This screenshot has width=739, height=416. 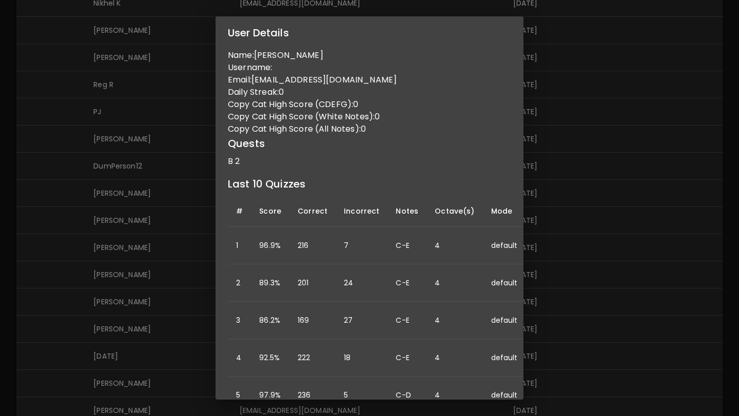 What do you see at coordinates (239, 321) in the screenshot?
I see `td: 3` at bounding box center [239, 321].